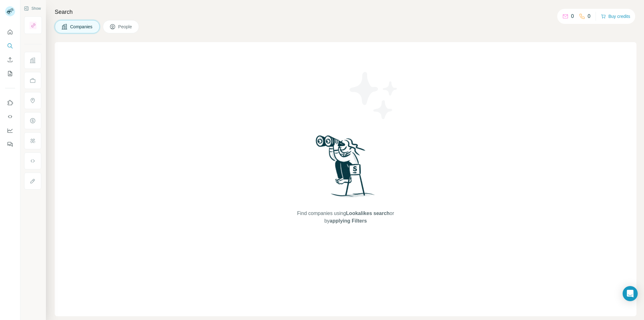 This screenshot has width=644, height=320. I want to click on img: Surfe Illustration - Stars, so click(374, 96).